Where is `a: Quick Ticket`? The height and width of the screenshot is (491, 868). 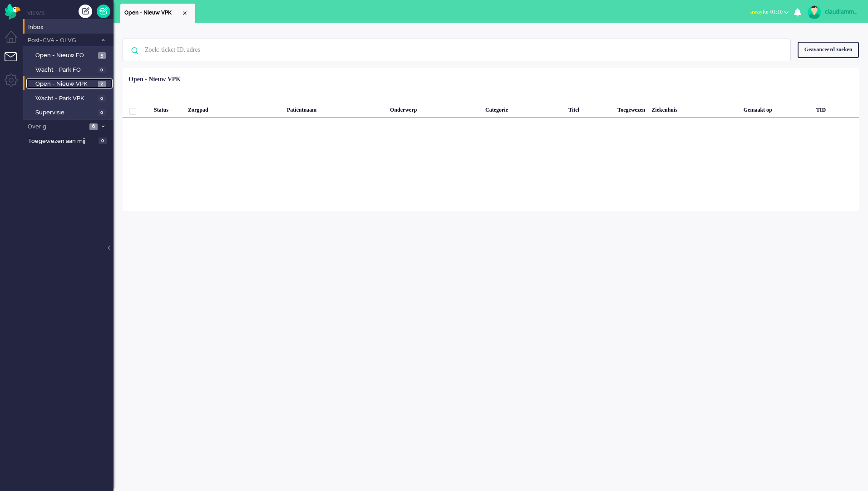 a: Quick Ticket is located at coordinates (104, 11).